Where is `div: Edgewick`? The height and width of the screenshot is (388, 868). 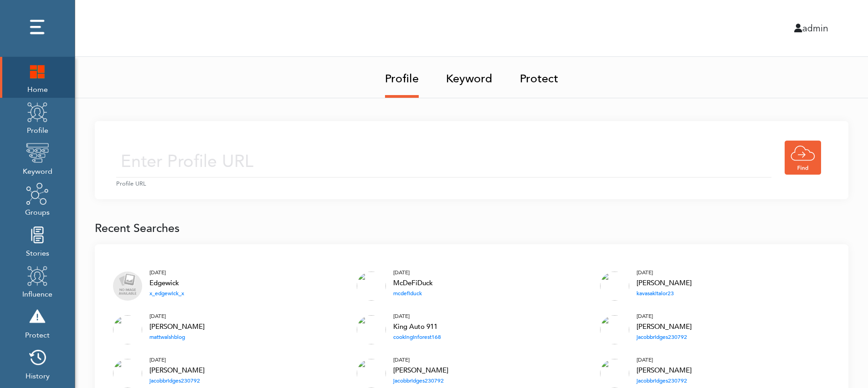
div: Edgewick is located at coordinates (167, 283).